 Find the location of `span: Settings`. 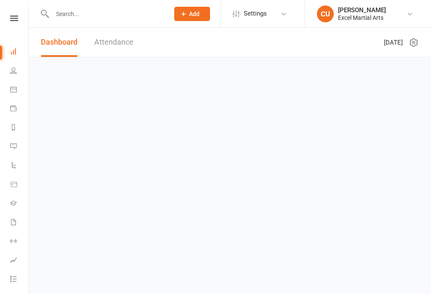

span: Settings is located at coordinates (255, 13).